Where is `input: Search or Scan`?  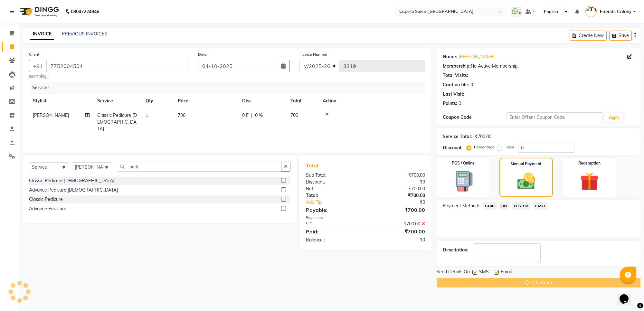
input: Search or Scan is located at coordinates (199, 167).